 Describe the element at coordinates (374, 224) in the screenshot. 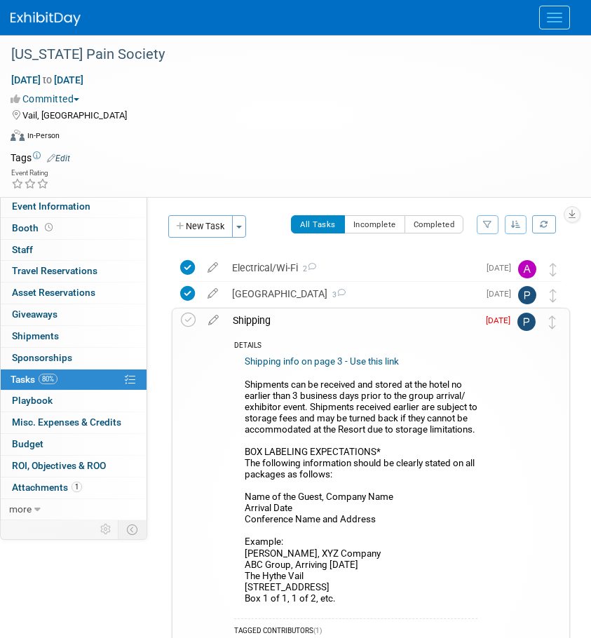

I see `button: Incomplete` at that location.